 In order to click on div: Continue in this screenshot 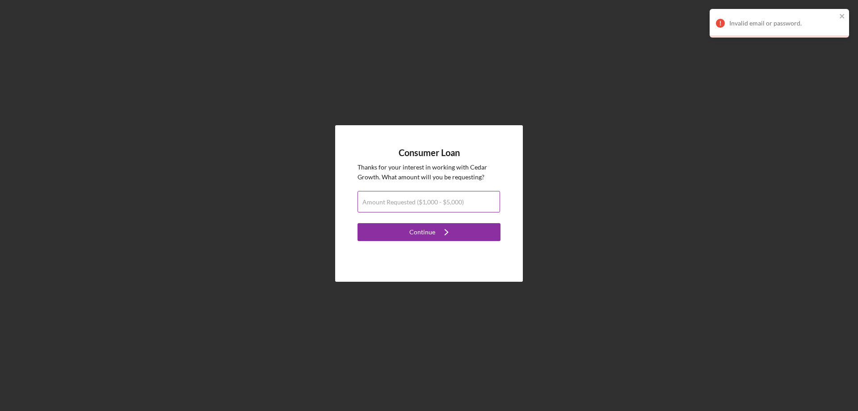, I will do `click(422, 232)`.